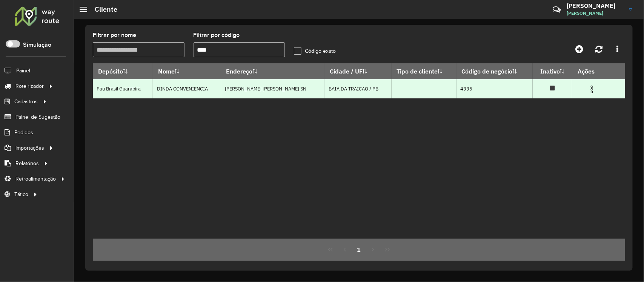 This screenshot has height=282, width=644. Describe the element at coordinates (36, 179) in the screenshot. I see `span: Retroalimentação` at that location.